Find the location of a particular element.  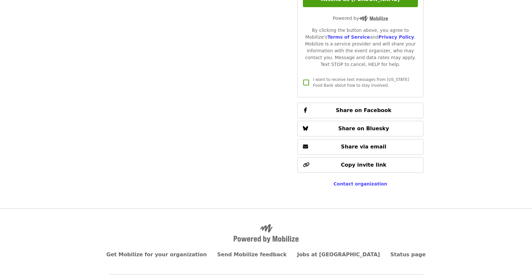

span: Status page is located at coordinates (408, 254).